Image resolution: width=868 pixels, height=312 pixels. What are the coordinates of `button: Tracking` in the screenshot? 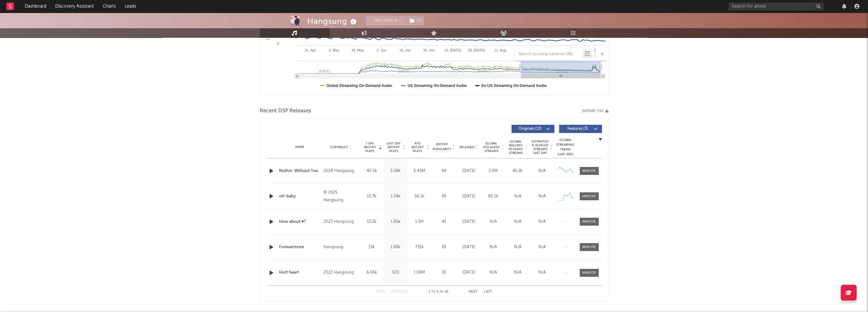 It's located at (386, 20).